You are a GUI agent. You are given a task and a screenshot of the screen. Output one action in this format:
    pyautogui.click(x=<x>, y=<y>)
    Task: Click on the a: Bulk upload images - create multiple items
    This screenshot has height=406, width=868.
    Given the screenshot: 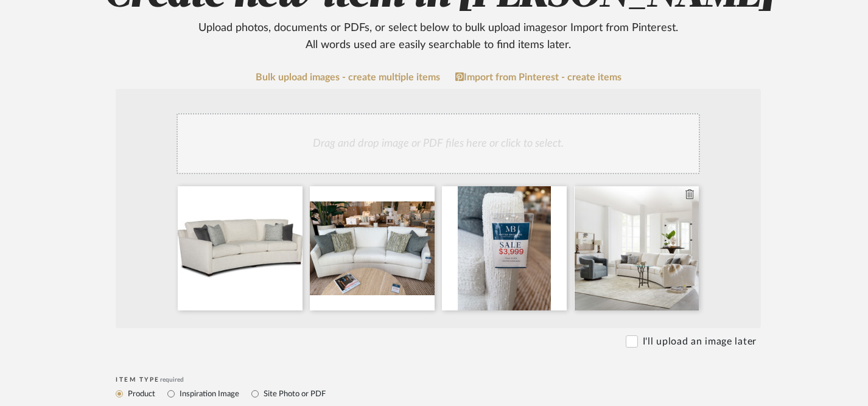 What is the action you would take?
    pyautogui.click(x=348, y=77)
    